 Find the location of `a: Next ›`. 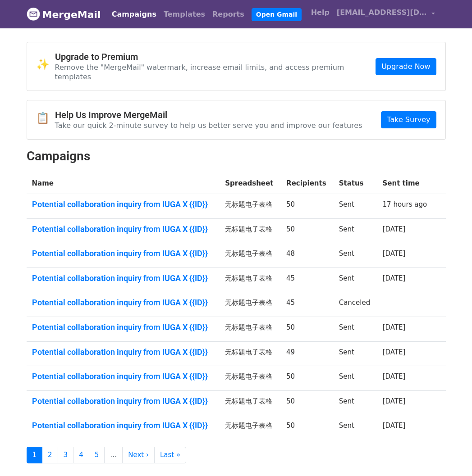

a: Next › is located at coordinates (139, 455).